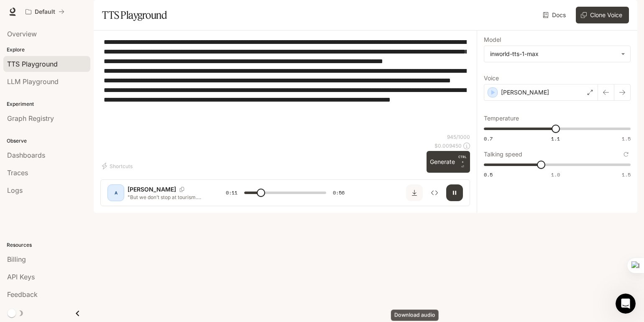 This screenshot has height=322, width=644. What do you see at coordinates (555, 138) in the screenshot?
I see `span: 1.1` at bounding box center [555, 138].